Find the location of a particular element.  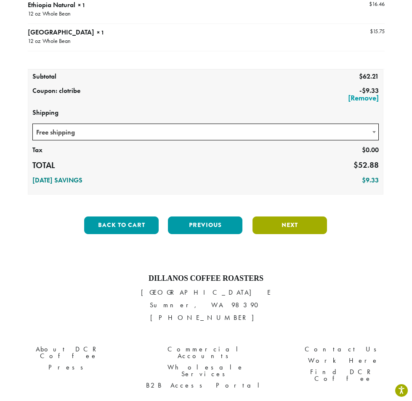

bdi: 9.33 is located at coordinates (370, 180).